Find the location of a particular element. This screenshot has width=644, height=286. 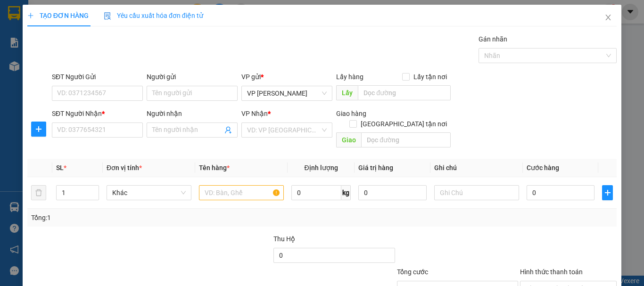

label: Gán nhãn is located at coordinates (492, 39).